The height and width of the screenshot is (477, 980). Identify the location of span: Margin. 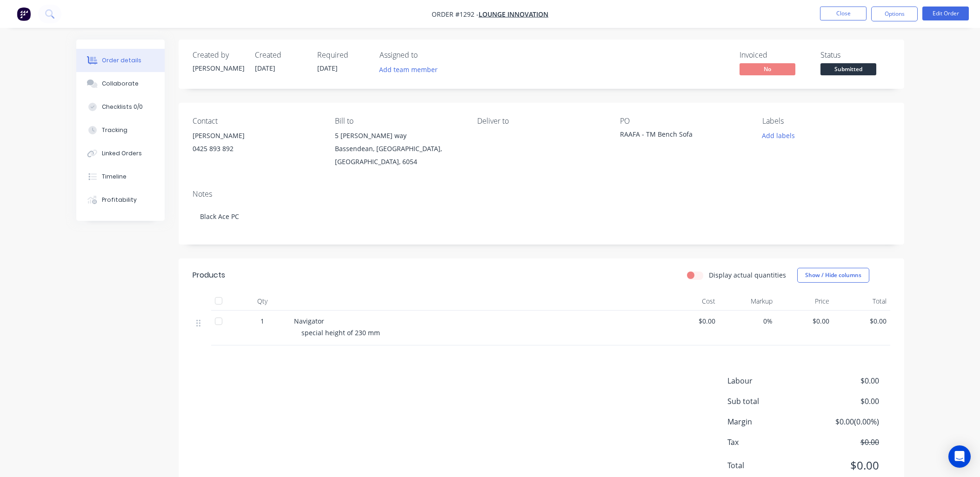
(769, 421).